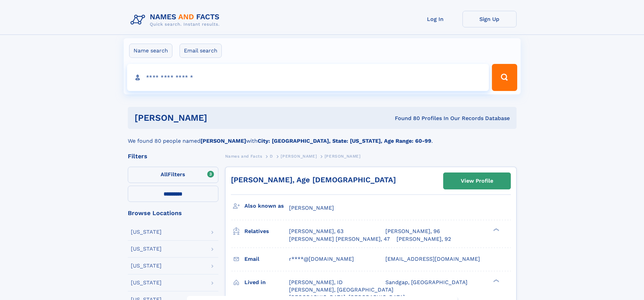 The height and width of the screenshot is (300, 644). What do you see at coordinates (243, 156) in the screenshot?
I see `a: Names and Facts` at bounding box center [243, 156].